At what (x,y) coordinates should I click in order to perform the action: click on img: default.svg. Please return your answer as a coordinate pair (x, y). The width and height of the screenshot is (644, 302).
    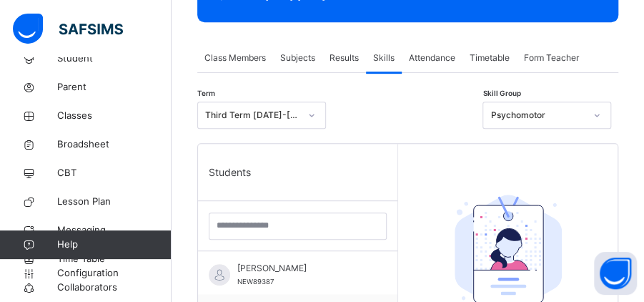
    Looking at the image, I should click on (219, 274).